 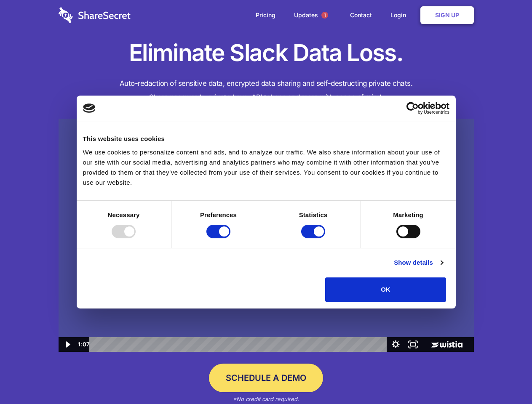 What do you see at coordinates (266, 139) in the screenshot?
I see `div: This website uses cookies` at bounding box center [266, 139].